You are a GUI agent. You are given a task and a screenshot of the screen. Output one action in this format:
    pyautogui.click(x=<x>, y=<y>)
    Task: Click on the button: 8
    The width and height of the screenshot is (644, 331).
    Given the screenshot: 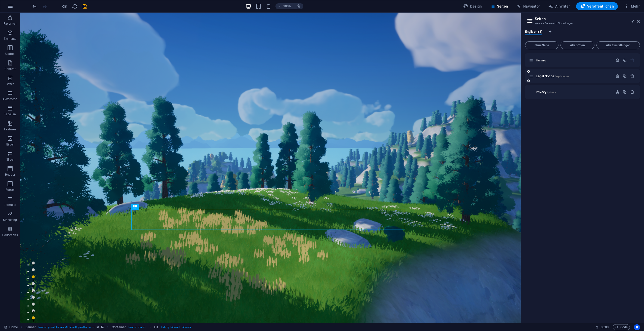 What is the action you would take?
    pyautogui.click(x=13, y=298)
    